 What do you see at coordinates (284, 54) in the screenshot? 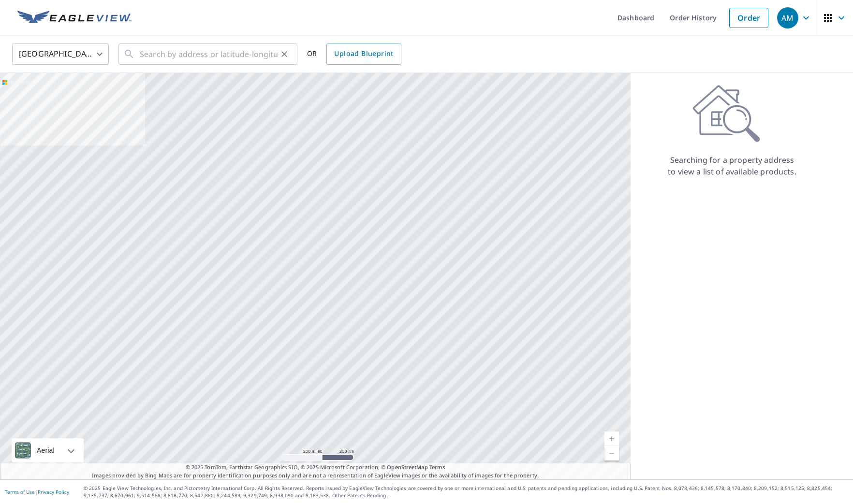
I see `button: Clear` at bounding box center [284, 54].